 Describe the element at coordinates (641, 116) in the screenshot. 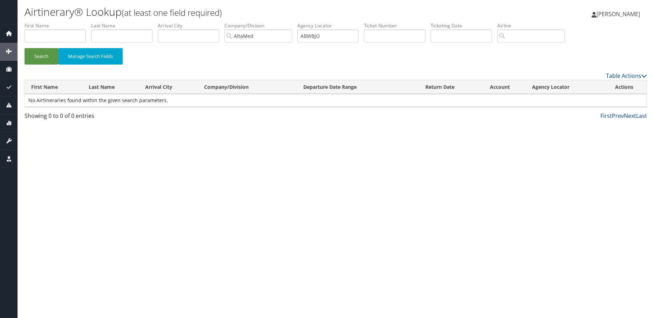

I see `a: Last` at that location.